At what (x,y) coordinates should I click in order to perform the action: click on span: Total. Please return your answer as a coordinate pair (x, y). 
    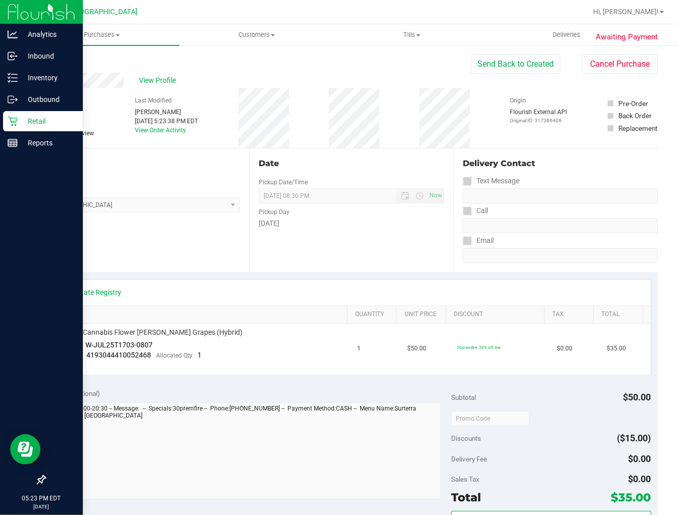
    Looking at the image, I should click on (466, 498).